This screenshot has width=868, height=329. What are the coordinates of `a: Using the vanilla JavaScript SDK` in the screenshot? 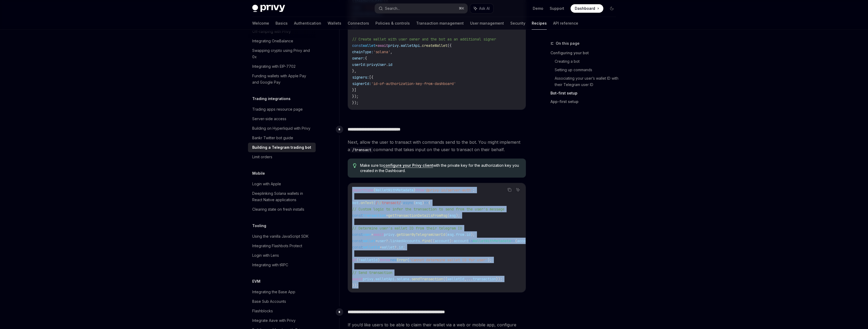 It's located at (282, 237).